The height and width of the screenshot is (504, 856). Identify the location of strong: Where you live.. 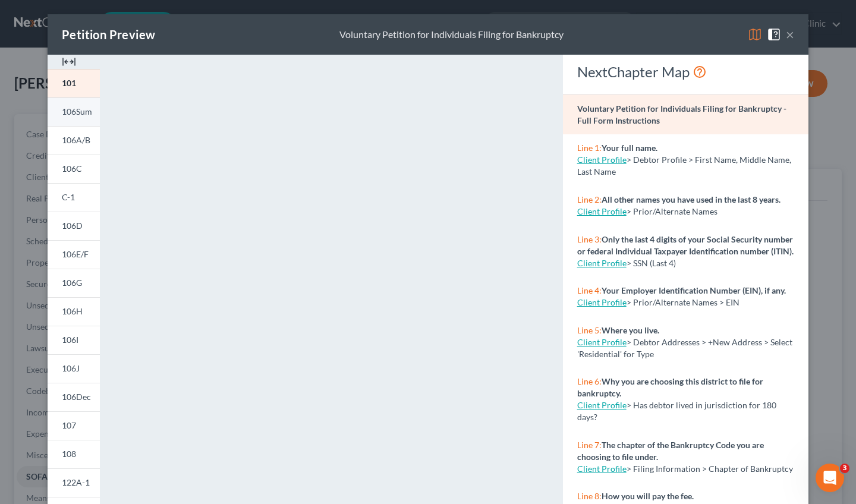
(629, 330).